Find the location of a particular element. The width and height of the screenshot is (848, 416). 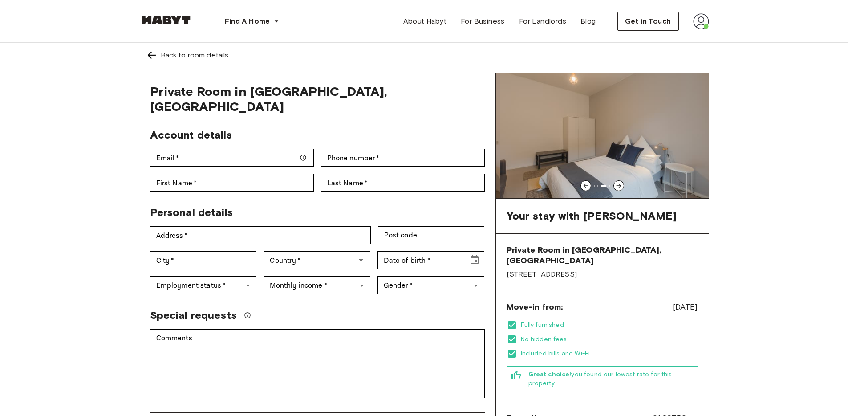

div: Address is located at coordinates (260, 235).